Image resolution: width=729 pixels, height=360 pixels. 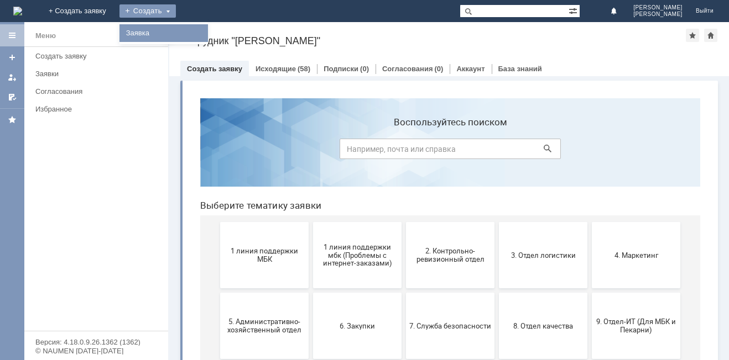 I want to click on a: Мои заявки, so click(x=12, y=77).